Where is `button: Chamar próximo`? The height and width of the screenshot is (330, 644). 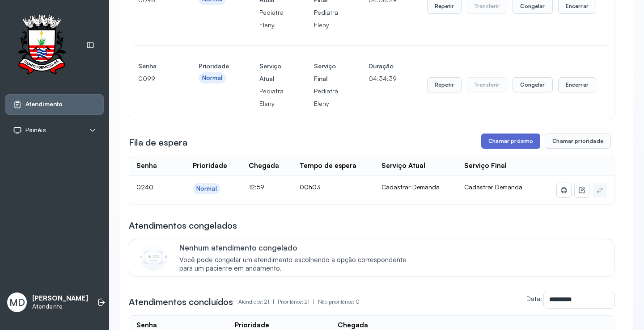 button: Chamar próximo is located at coordinates (511, 141).